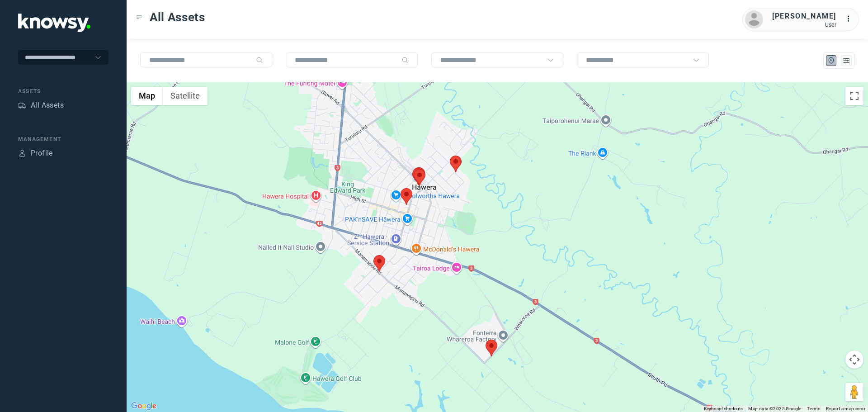 This screenshot has width=868, height=412. I want to click on img: Application Logo, so click(54, 23).